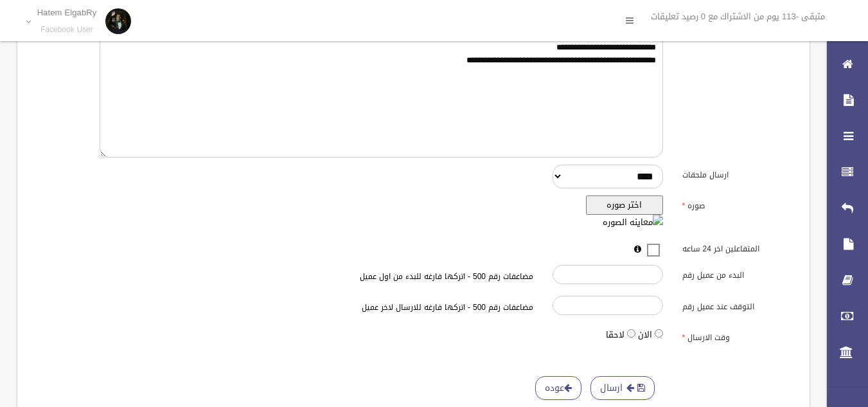  Describe the element at coordinates (615, 335) in the screenshot. I see `label: لاحقا` at that location.